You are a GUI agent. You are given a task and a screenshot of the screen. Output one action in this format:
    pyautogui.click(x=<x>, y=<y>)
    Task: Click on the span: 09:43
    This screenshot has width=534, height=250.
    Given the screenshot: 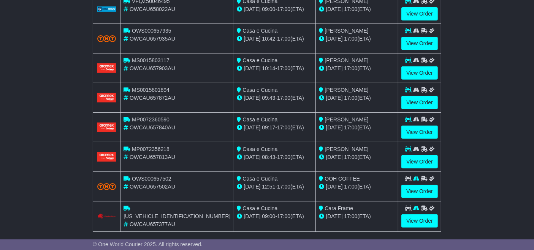 What is the action you would take?
    pyautogui.click(x=268, y=98)
    